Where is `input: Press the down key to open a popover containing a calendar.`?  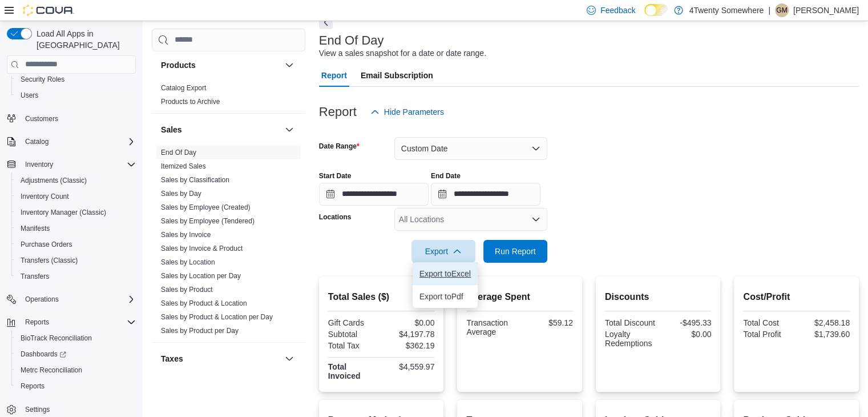 input: Press the down key to open a popover containing a calendar. is located at coordinates (486, 194).